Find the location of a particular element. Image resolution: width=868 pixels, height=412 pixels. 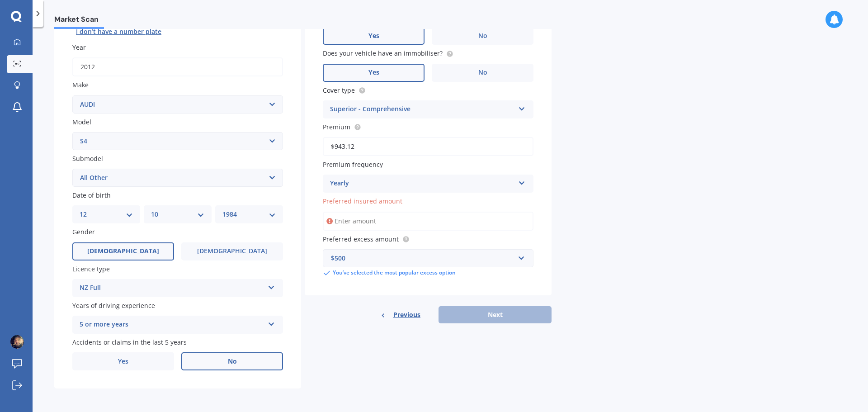

span: Premium frequency is located at coordinates (352, 164).